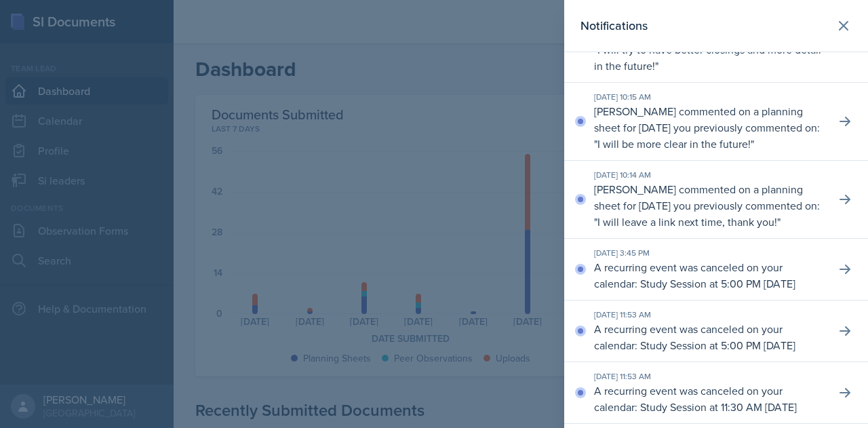 The image size is (868, 428). What do you see at coordinates (614, 26) in the screenshot?
I see `h2: Notifications` at bounding box center [614, 26].